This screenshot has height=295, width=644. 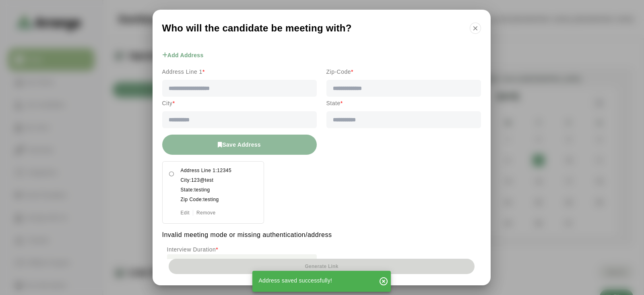 I want to click on p: 123@test, so click(x=206, y=180).